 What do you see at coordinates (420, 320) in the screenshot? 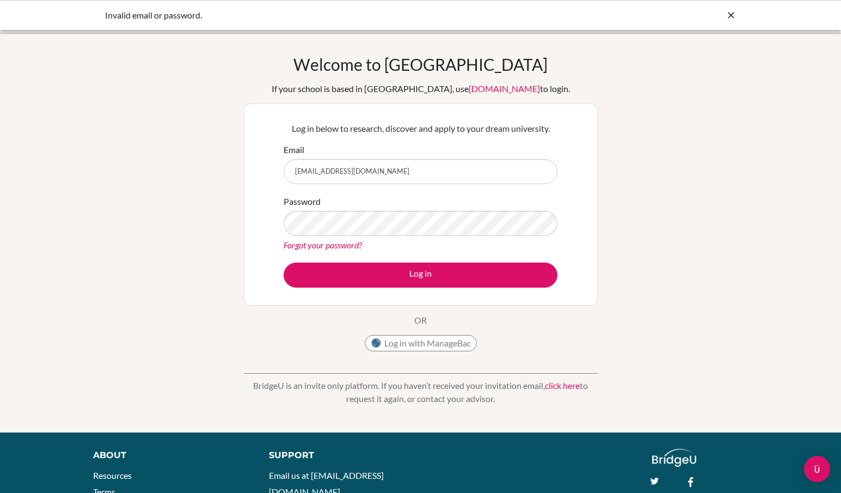
I see `p: OR` at bounding box center [420, 320].